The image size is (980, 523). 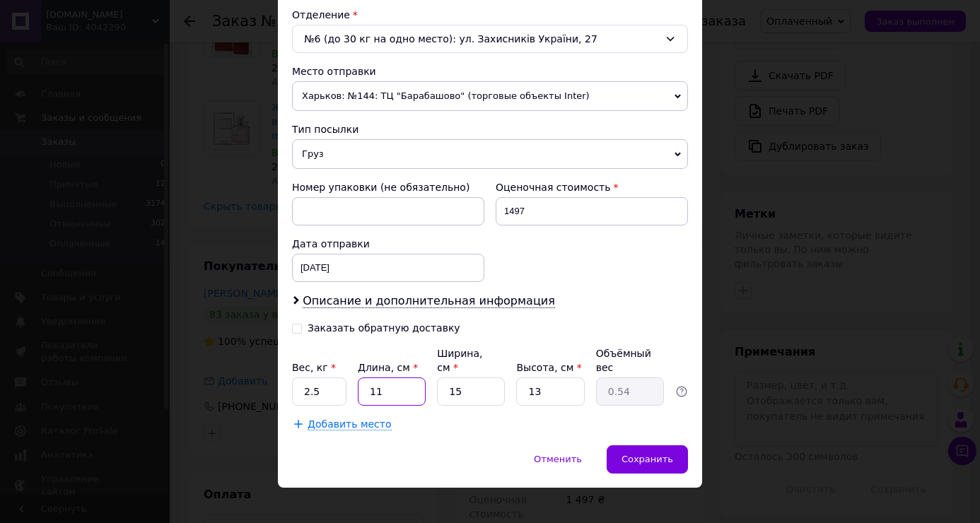 I want to click on span: Харьков: №144: ТЦ "Барабашово" (торговые объекты Inter), so click(x=490, y=96).